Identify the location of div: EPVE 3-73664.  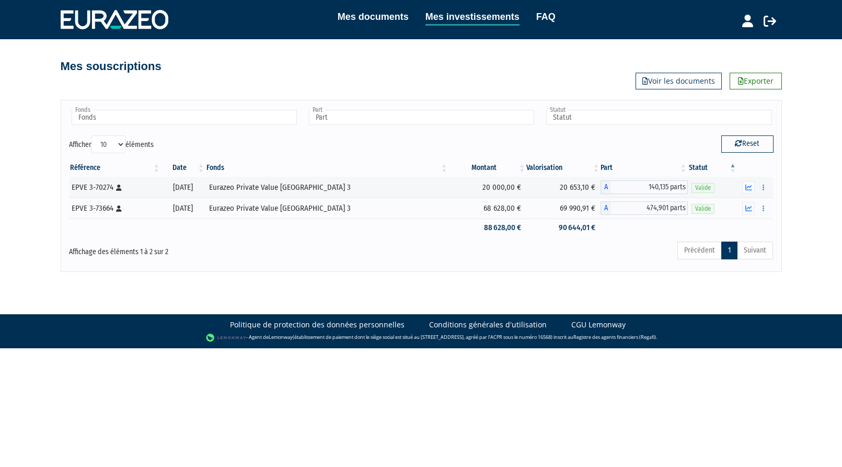
(114, 208).